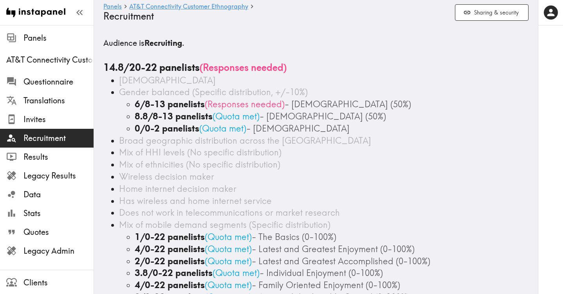  Describe the element at coordinates (58, 82) in the screenshot. I see `span: Questionnaire` at that location.